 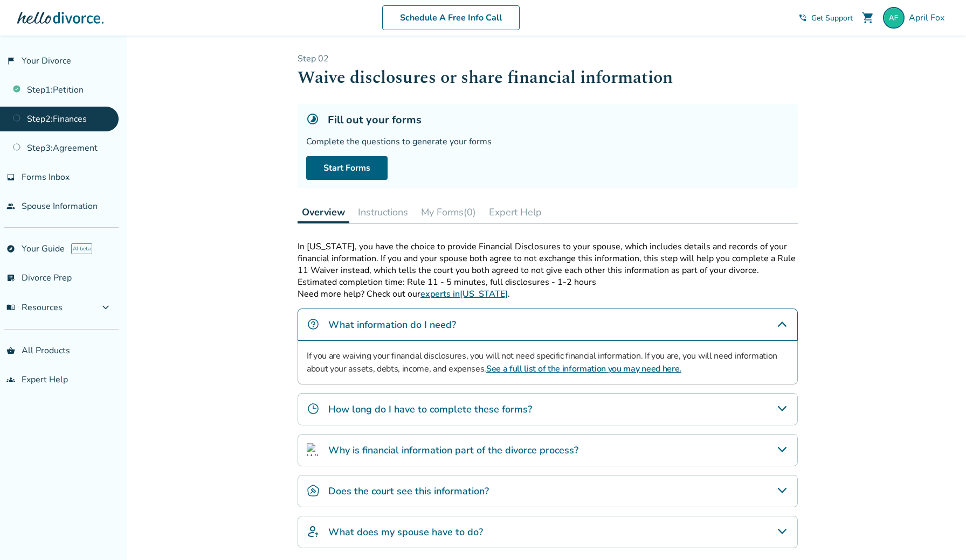 I want to click on span: groups, so click(x=11, y=379).